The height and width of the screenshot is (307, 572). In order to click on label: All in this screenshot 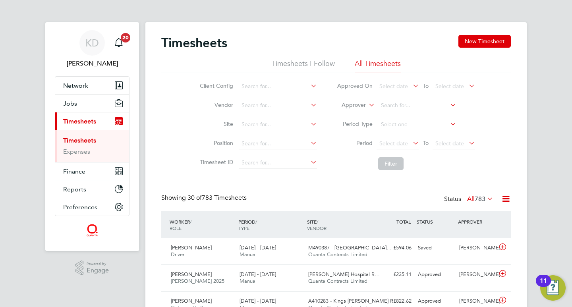, I will do `click(480, 199)`.